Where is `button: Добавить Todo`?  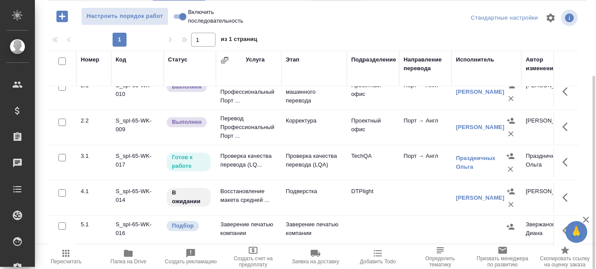
button: Добавить Todo is located at coordinates (377, 257).